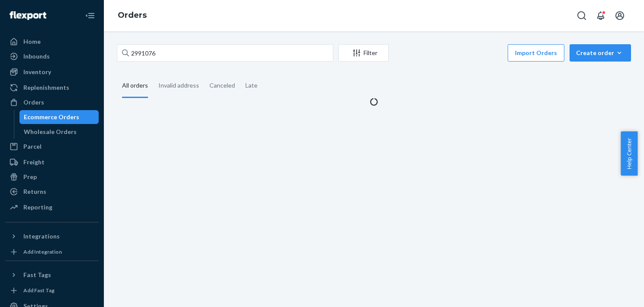  What do you see at coordinates (536, 53) in the screenshot?
I see `button: Import Orders` at bounding box center [536, 53].